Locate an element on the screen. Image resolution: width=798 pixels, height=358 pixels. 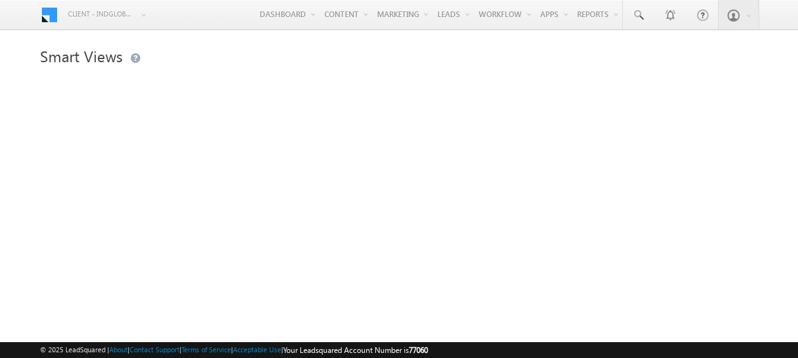
a: Contact Support is located at coordinates (154, 349).